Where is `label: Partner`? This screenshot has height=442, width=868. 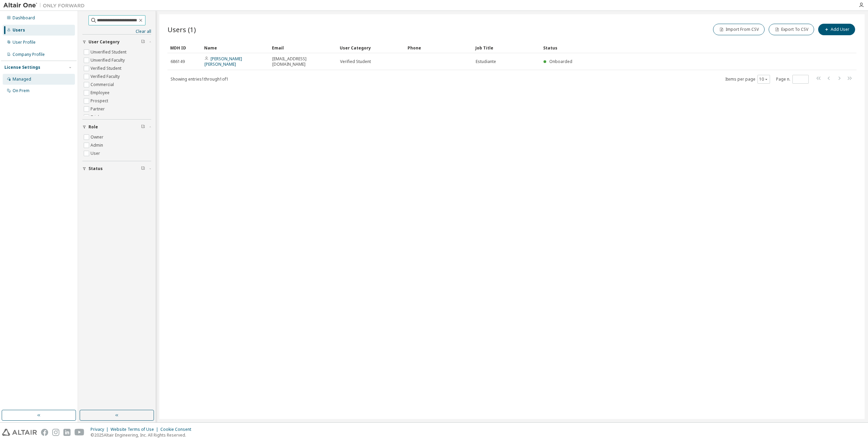 label: Partner is located at coordinates (99, 109).